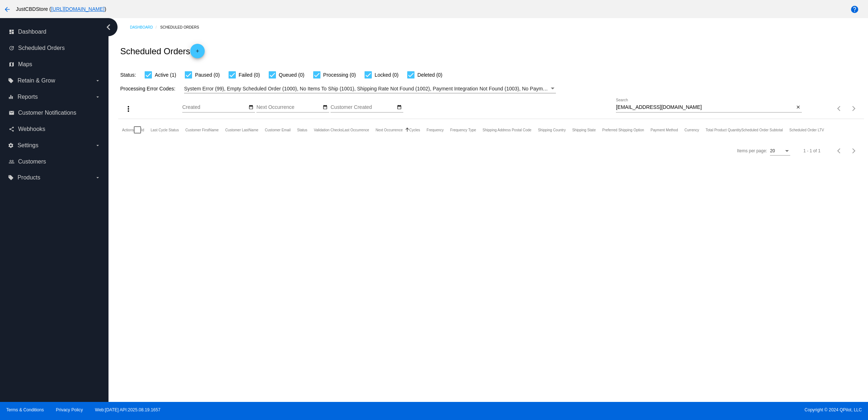 The width and height of the screenshot is (868, 420). I want to click on button: Change sorting for LastOccurrenceUtc, so click(355, 130).